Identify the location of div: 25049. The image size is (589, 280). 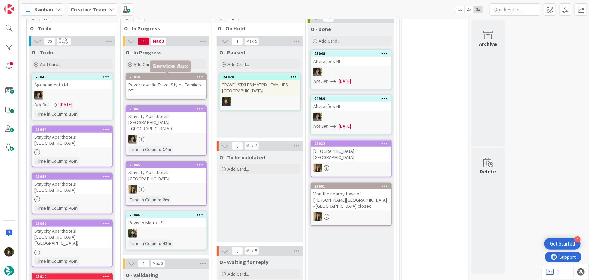
(74, 77).